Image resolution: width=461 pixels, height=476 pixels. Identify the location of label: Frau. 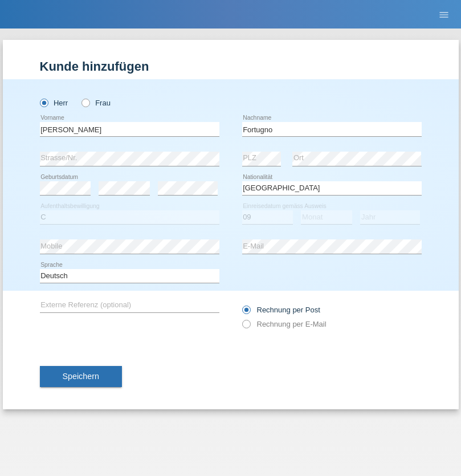
(96, 103).